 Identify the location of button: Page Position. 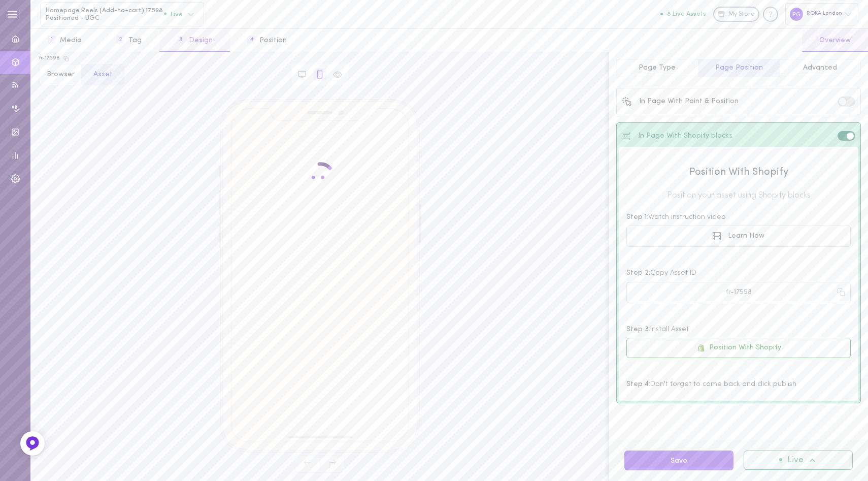
(739, 68).